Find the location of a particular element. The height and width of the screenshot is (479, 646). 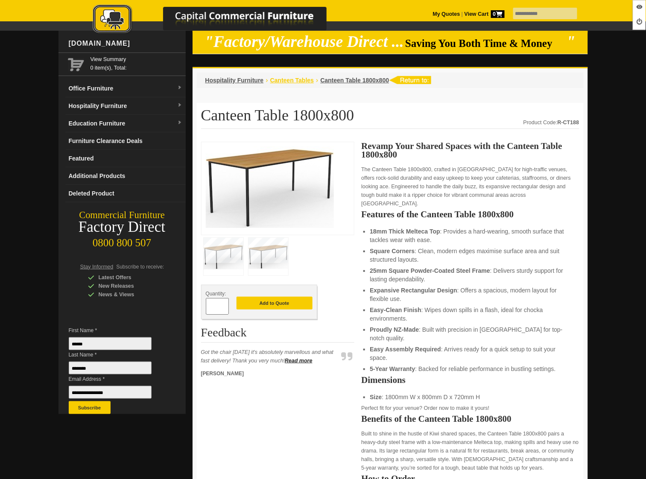

strong: Read more is located at coordinates (299, 361).